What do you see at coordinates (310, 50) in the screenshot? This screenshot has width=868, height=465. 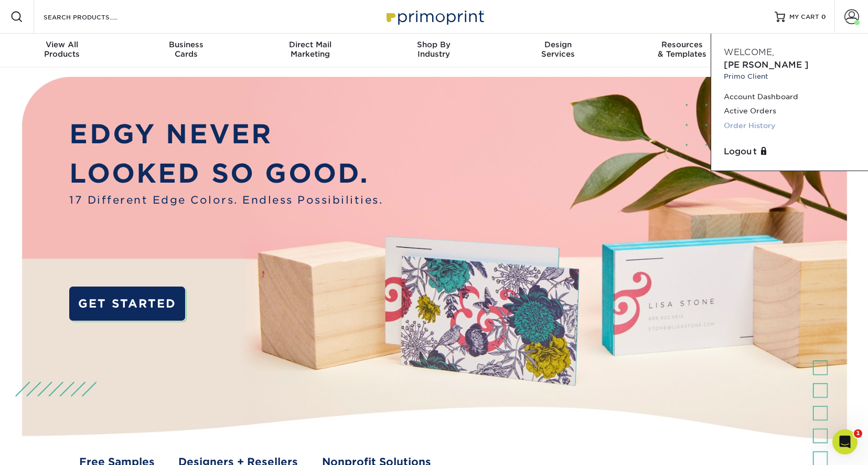 I see `a: Direct MailMarketing` at bounding box center [310, 50].